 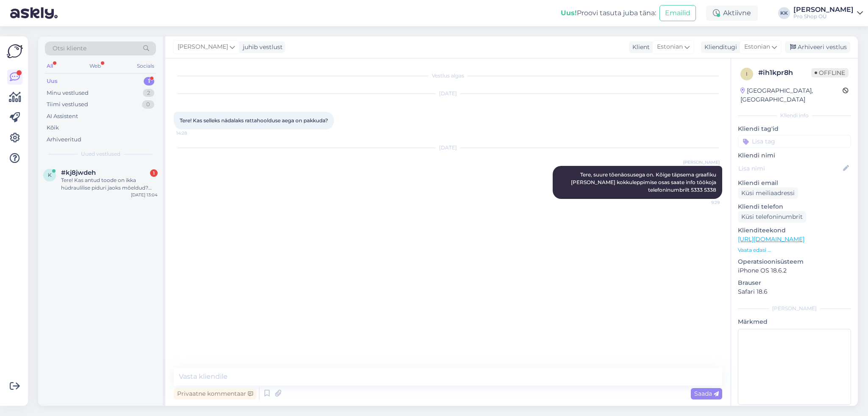 What do you see at coordinates (794, 251) in the screenshot?
I see `p: Vaata edasi ...` at bounding box center [794, 251].